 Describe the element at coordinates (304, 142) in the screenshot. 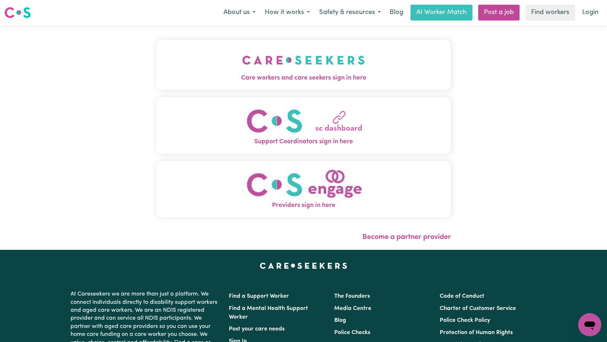

I see `span: Support Coordinators sign in here` at that location.